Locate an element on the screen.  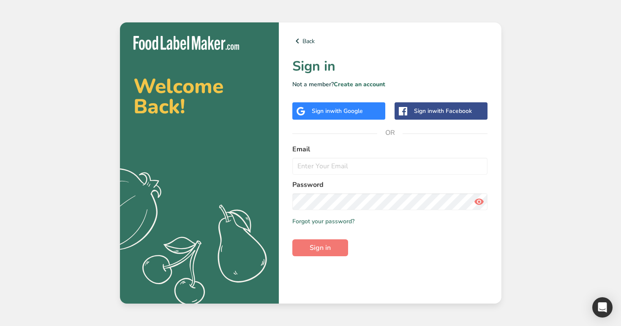
span: with Facebook is located at coordinates (452, 111).